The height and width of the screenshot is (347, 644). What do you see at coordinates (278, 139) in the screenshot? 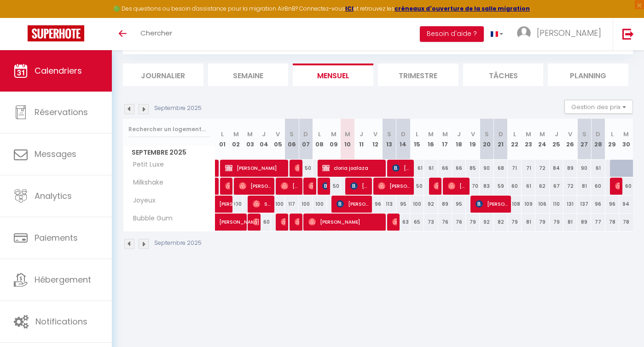
I see `th: 05` at bounding box center [278, 139].